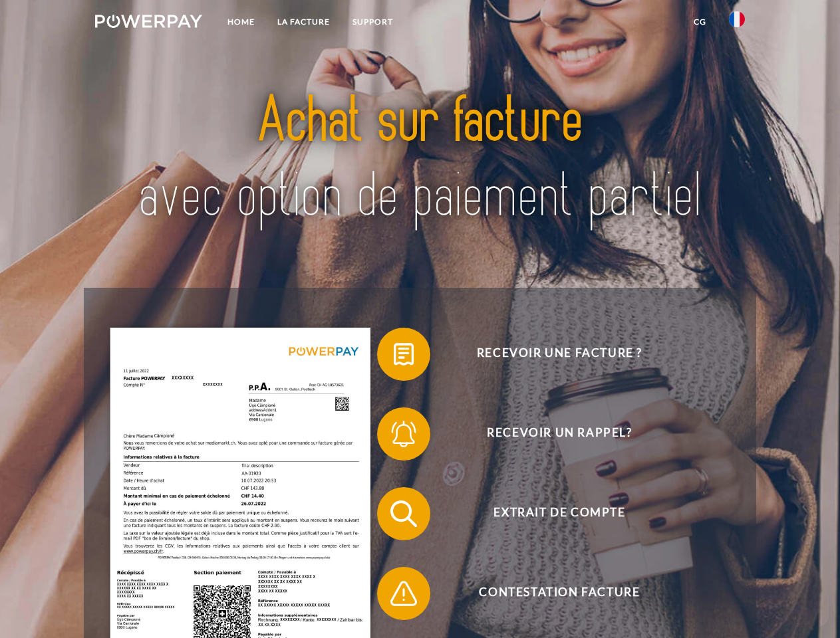 The image size is (840, 638). I want to click on img: logo-powerpay-white.svg, so click(148, 21).